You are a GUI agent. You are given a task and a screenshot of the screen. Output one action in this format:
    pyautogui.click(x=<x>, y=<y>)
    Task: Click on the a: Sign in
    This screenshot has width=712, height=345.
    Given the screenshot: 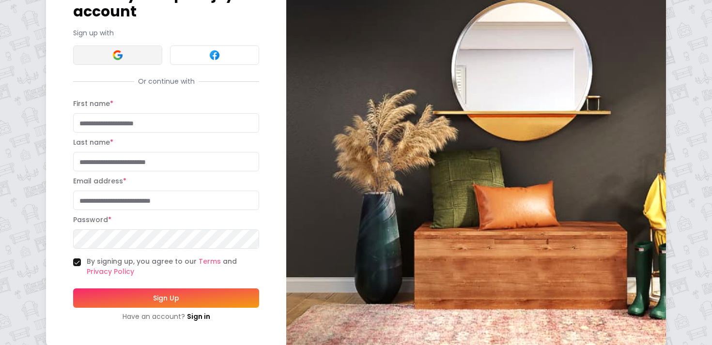 What is the action you would take?
    pyautogui.click(x=199, y=317)
    